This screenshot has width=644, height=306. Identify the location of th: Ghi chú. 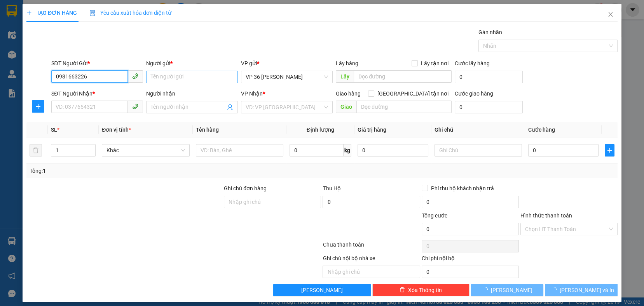
(478, 130).